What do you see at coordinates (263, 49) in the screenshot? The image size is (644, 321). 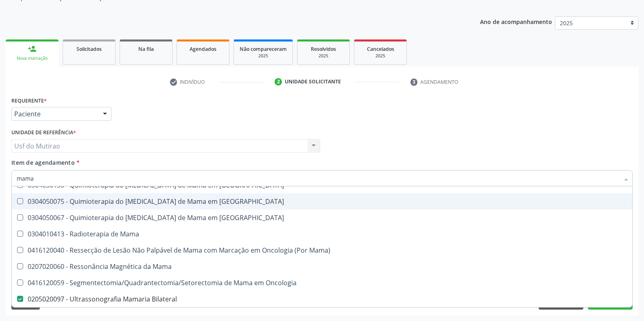 I see `span: Não compareceram` at bounding box center [263, 49].